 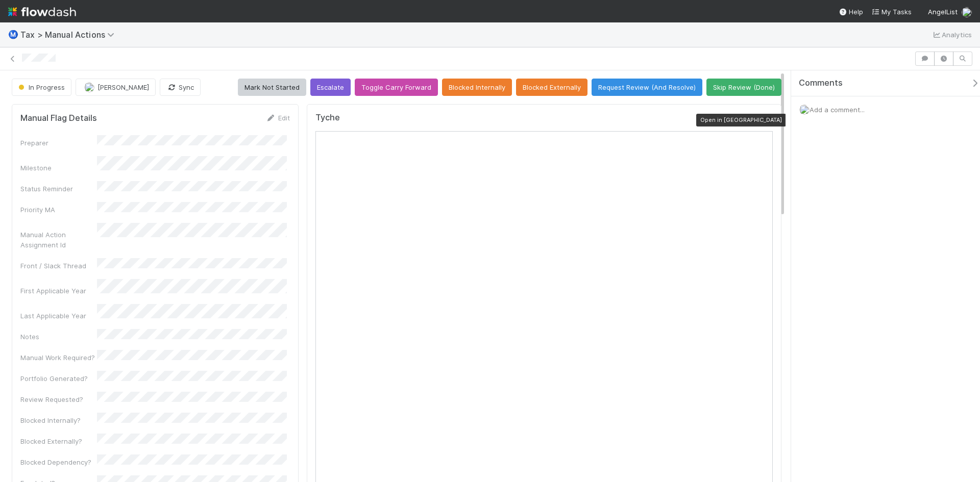 I want to click on button: Request Review (And Resolve), so click(x=647, y=87).